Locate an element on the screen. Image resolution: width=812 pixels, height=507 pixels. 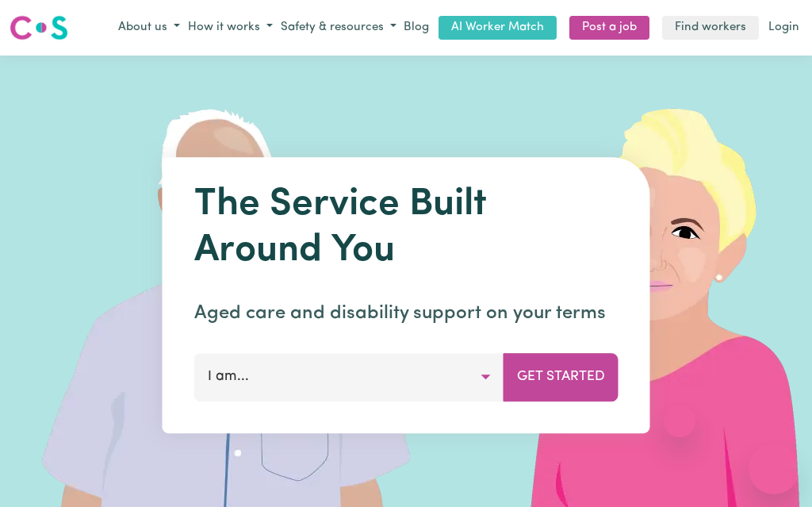
img: Careseekers logo is located at coordinates (39, 28).